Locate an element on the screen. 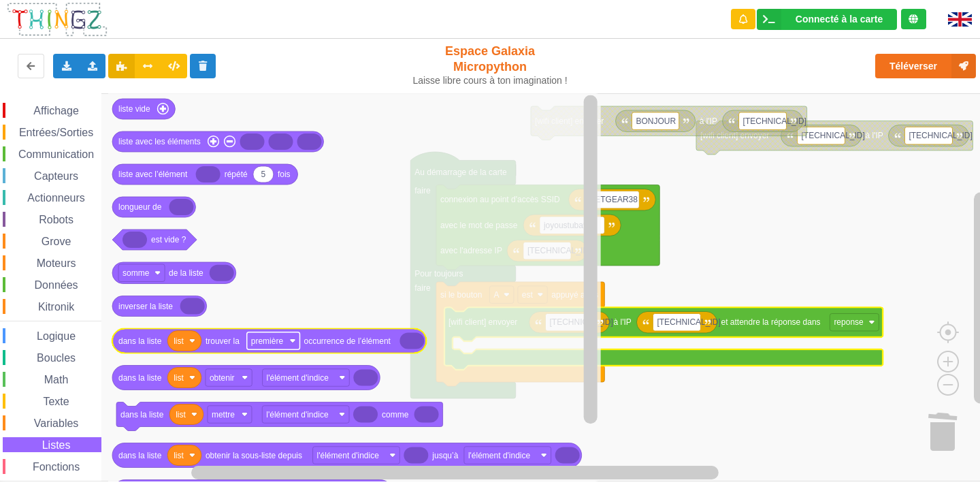  span: Communication is located at coordinates (56, 154).